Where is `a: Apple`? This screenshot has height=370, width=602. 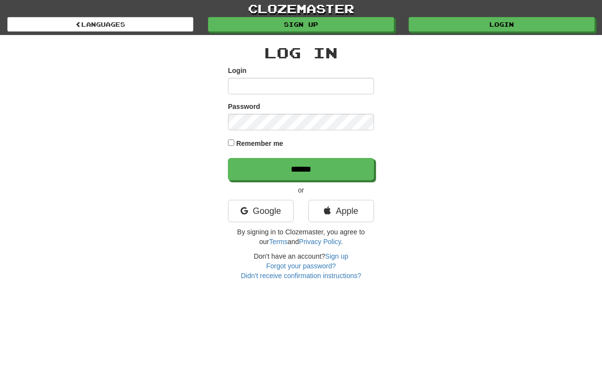
a: Apple is located at coordinates (341, 211).